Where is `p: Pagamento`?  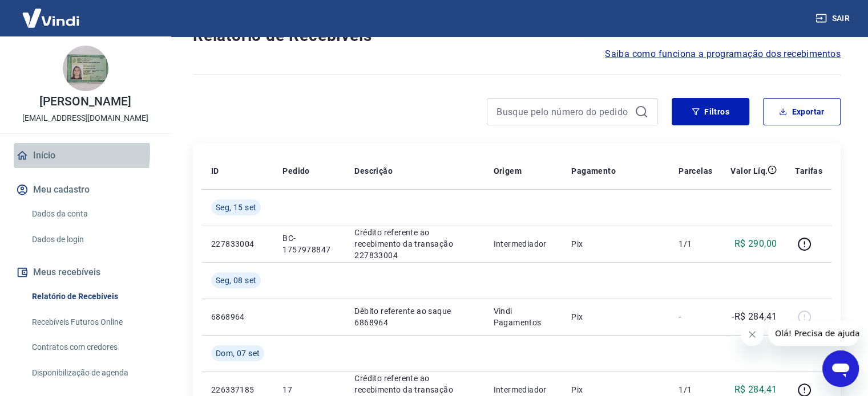
p: Pagamento is located at coordinates (594, 171).